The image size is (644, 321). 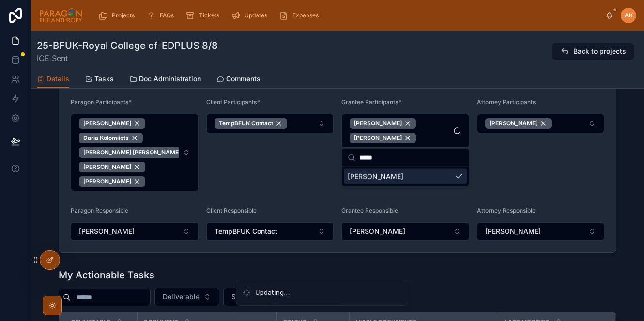 What do you see at coordinates (162, 16) in the screenshot?
I see `a: FAQs` at bounding box center [162, 16].